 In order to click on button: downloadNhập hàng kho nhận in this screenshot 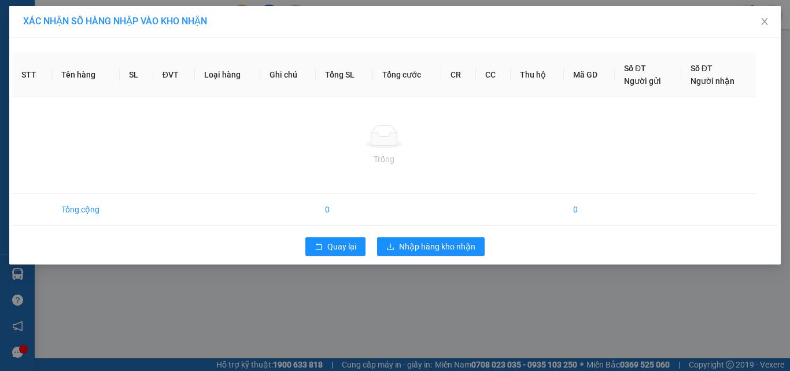, I will do `click(431, 246)`.